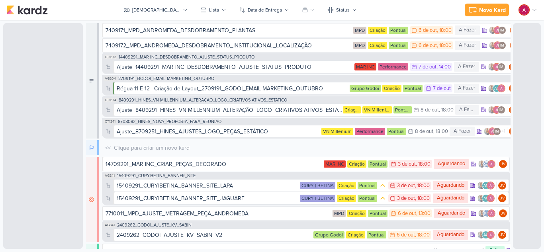 The image size is (544, 252). What do you see at coordinates (370, 131) in the screenshot?
I see `div: Performance` at bounding box center [370, 131].